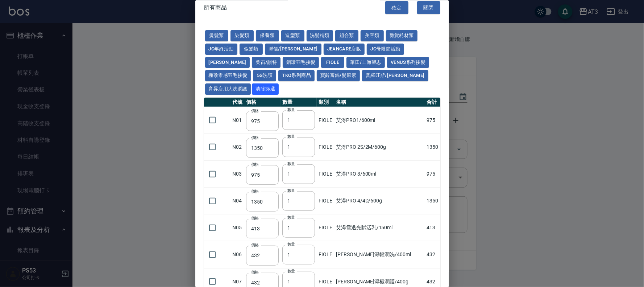 This screenshot has width=644, height=287. What do you see at coordinates (228, 89) in the screenshot?
I see `button: 育昇店用大洗潤護` at bounding box center [228, 89].